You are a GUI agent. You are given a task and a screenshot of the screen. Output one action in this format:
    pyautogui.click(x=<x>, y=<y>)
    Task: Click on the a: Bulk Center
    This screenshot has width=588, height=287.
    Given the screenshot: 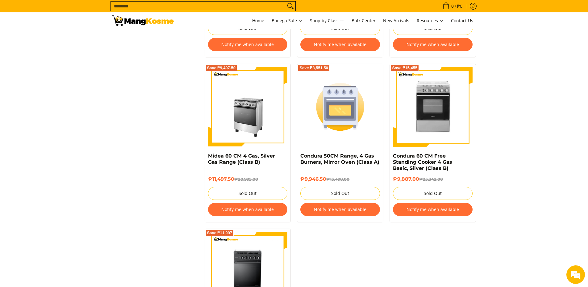 What is the action you would take?
    pyautogui.click(x=363, y=21)
    